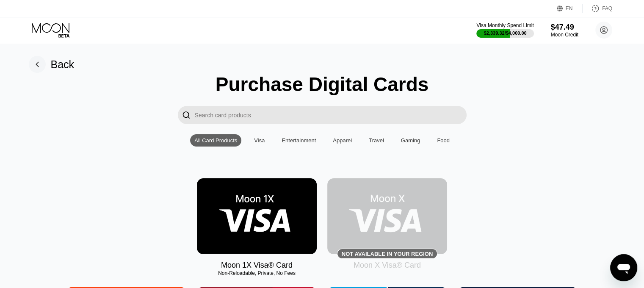 This screenshot has width=644, height=288. Describe the element at coordinates (216, 140) in the screenshot. I see `div: All Card Products` at that location.